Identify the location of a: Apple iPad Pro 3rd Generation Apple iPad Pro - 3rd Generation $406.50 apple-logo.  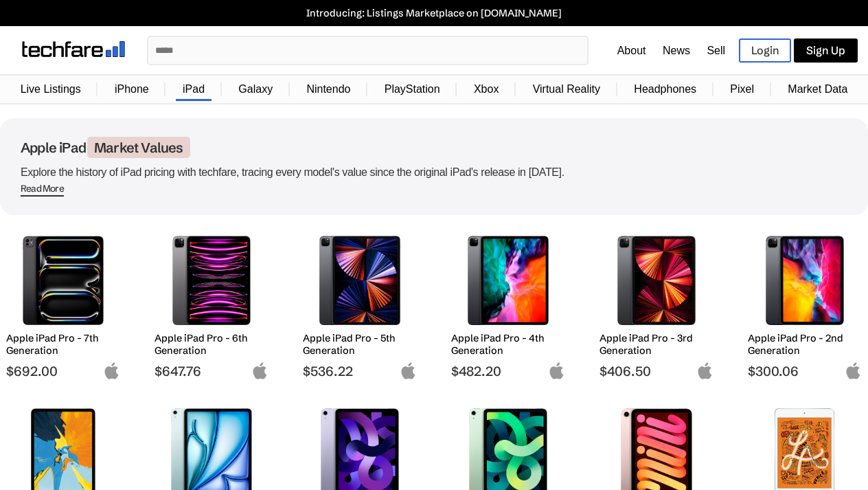
(656, 303).